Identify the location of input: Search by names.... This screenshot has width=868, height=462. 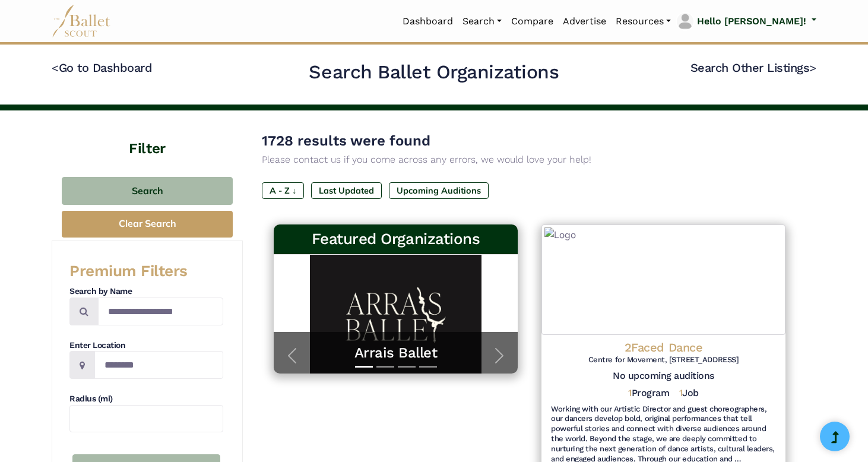
(160, 311).